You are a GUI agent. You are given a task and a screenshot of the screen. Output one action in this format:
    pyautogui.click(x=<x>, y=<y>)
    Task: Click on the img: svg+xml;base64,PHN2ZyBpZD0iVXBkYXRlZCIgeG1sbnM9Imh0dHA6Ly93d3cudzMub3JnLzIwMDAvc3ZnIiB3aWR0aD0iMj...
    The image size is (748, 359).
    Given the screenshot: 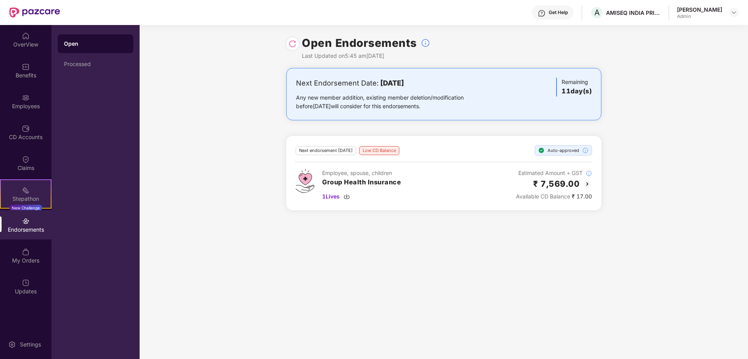 What is the action you would take?
    pyautogui.click(x=26, y=283)
    